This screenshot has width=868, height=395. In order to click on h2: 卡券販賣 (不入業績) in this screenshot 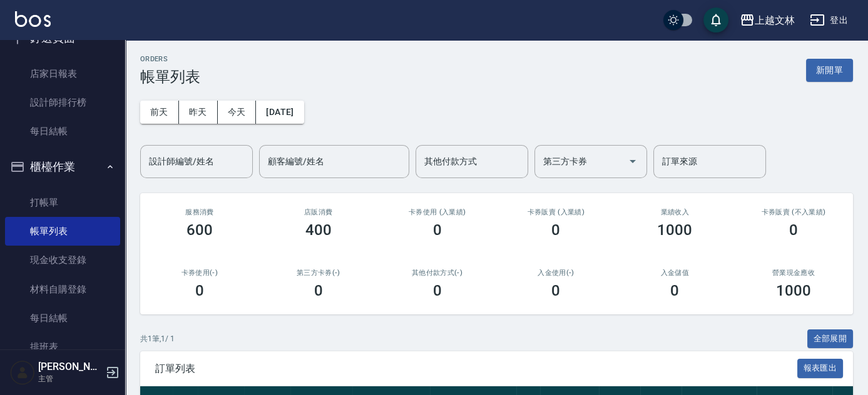, I will do `click(794, 212)`.